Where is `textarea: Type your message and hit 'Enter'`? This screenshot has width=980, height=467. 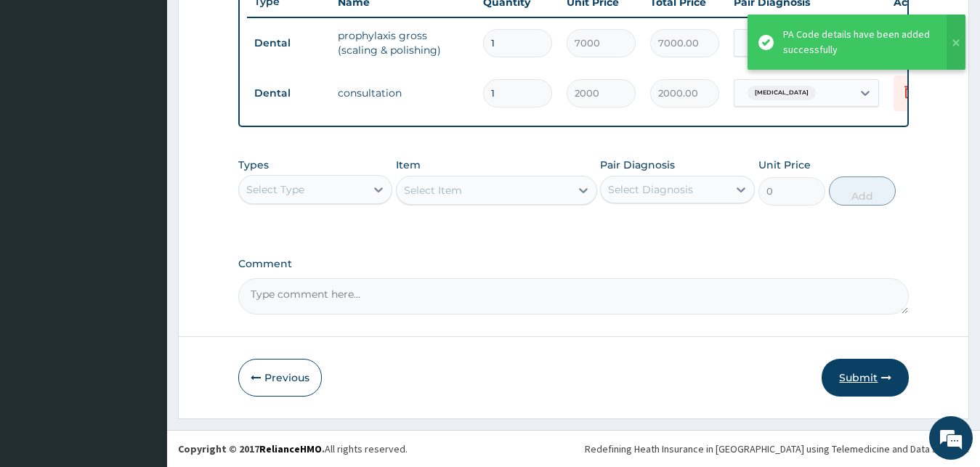
textarea: Type your message and hit 'Enter' is located at coordinates (141, 338).